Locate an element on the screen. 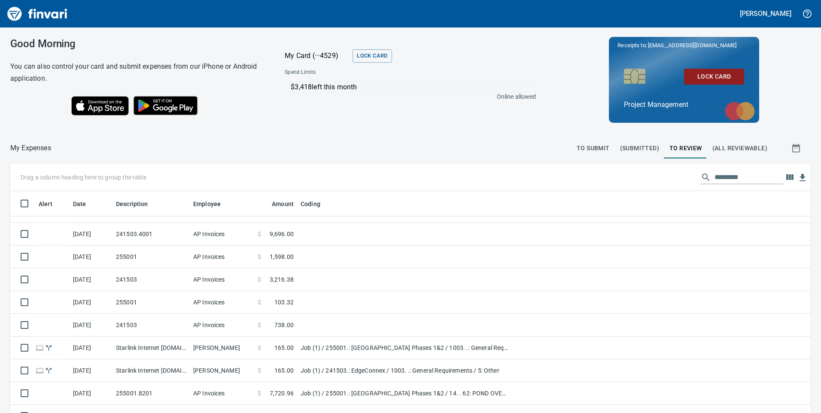 The image size is (821, 413). p: My Expenses is located at coordinates (30, 148).